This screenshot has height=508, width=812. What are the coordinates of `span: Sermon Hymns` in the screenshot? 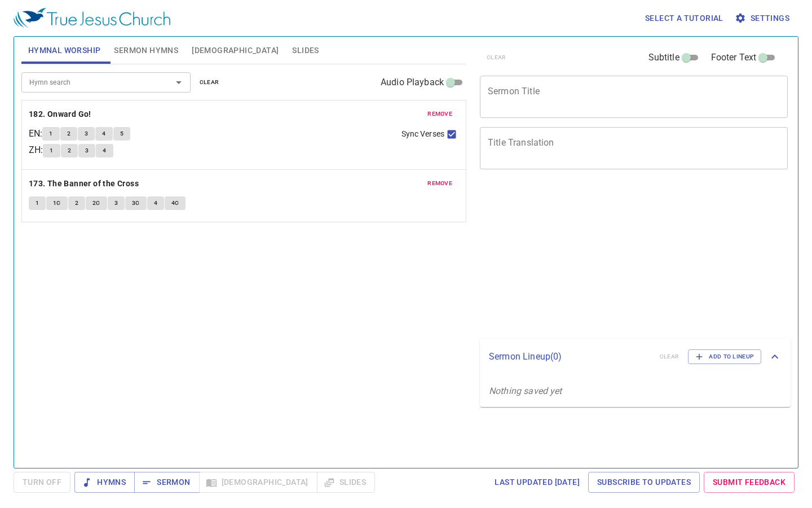 It's located at (146, 50).